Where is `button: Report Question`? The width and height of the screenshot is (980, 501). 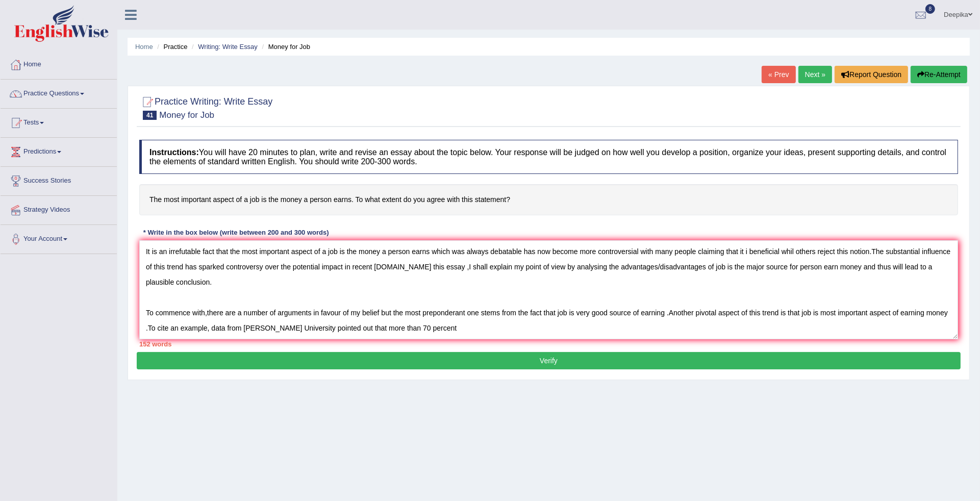 button: Report Question is located at coordinates (871, 75).